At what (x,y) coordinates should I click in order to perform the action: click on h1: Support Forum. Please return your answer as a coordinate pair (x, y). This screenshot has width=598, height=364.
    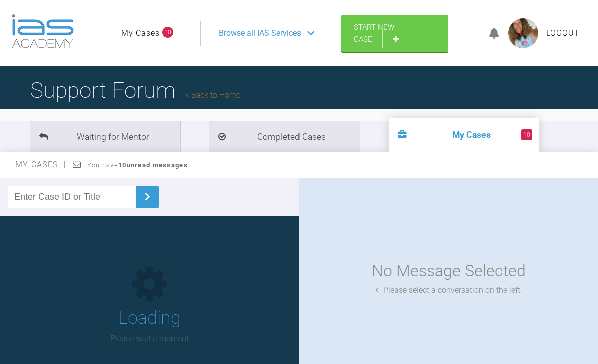
    Looking at the image, I should click on (135, 90).